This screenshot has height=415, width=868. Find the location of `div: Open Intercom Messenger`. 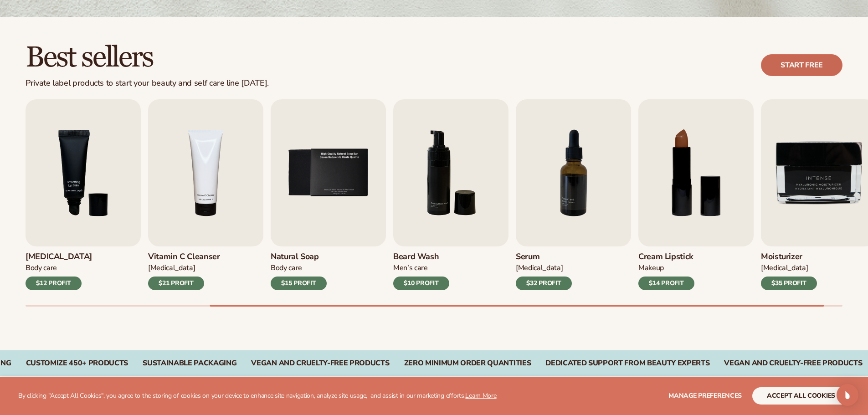

div: Open Intercom Messenger is located at coordinates (848, 395).